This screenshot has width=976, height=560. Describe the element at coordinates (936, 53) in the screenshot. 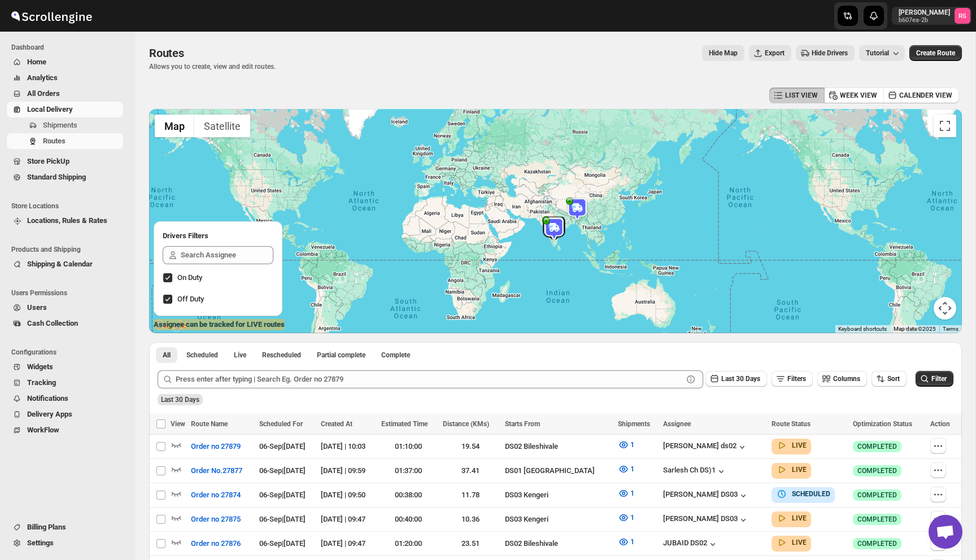

I see `button: Create Route` at that location.